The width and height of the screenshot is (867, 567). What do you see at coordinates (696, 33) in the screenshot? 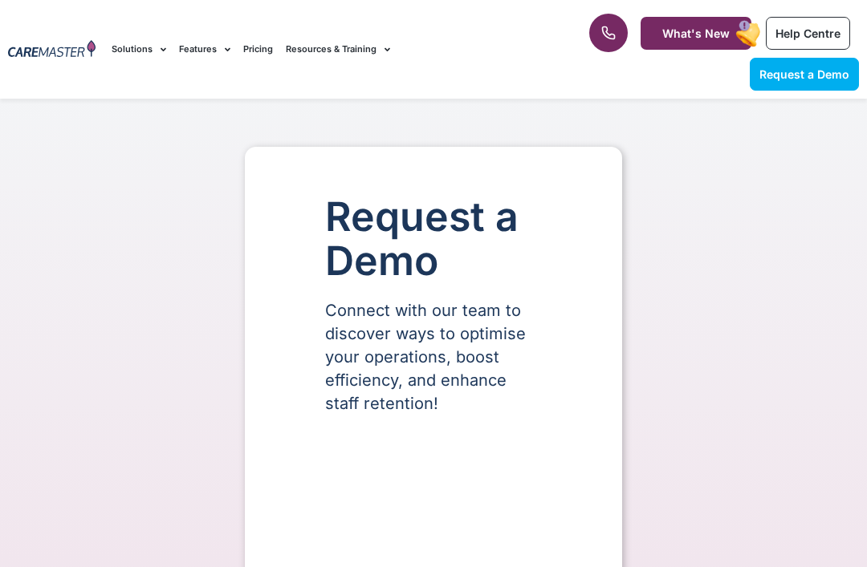
I see `span: What's New` at bounding box center [696, 33].